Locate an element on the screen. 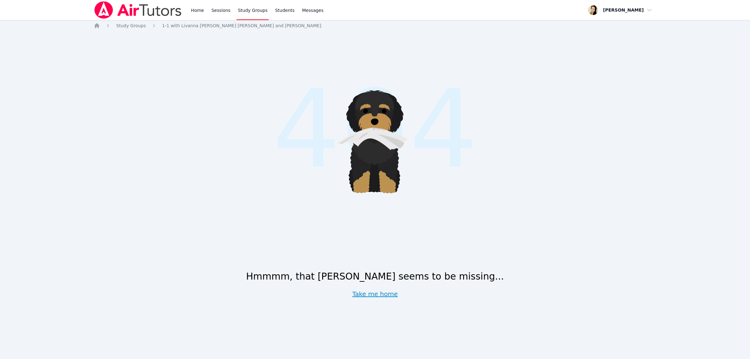 The image size is (750, 359). span: Study Groups is located at coordinates (131, 26).